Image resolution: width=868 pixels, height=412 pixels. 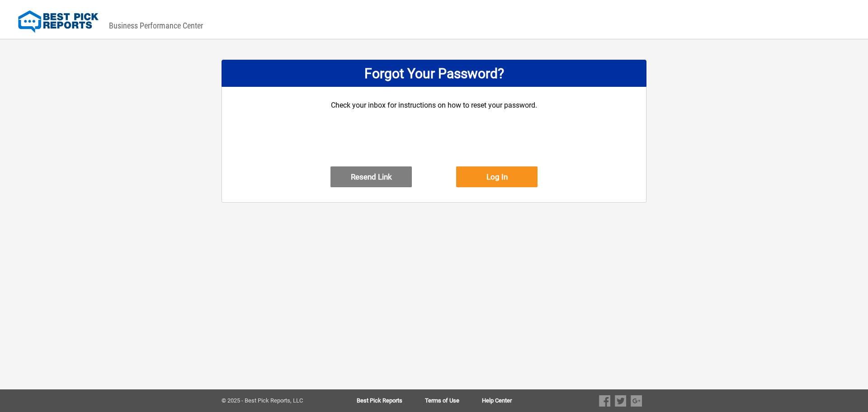 What do you see at coordinates (275, 400) in the screenshot?
I see `div: © 2025 - Best Pick Reports, LLC` at bounding box center [275, 400].